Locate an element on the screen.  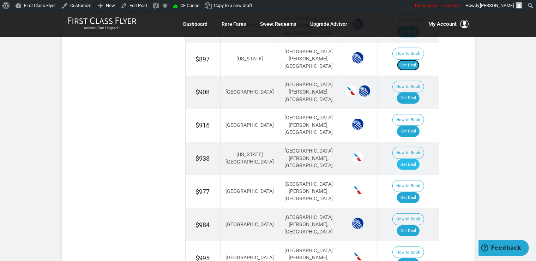
a: Upgrade Advisor is located at coordinates (329, 24).